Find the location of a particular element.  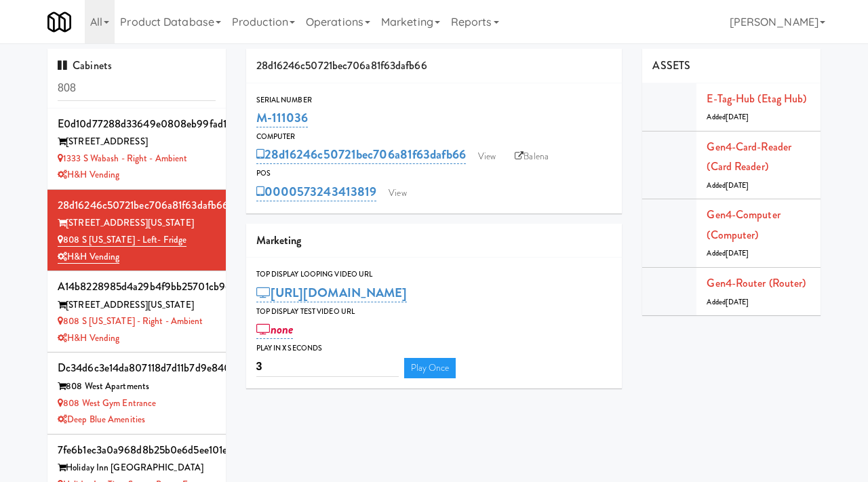

li: dc34d6c3e14da807118d7d11b7d9e840808 West Apartments 808 West Gym EntranceDeep Blue Amenities is located at coordinates (136, 393).